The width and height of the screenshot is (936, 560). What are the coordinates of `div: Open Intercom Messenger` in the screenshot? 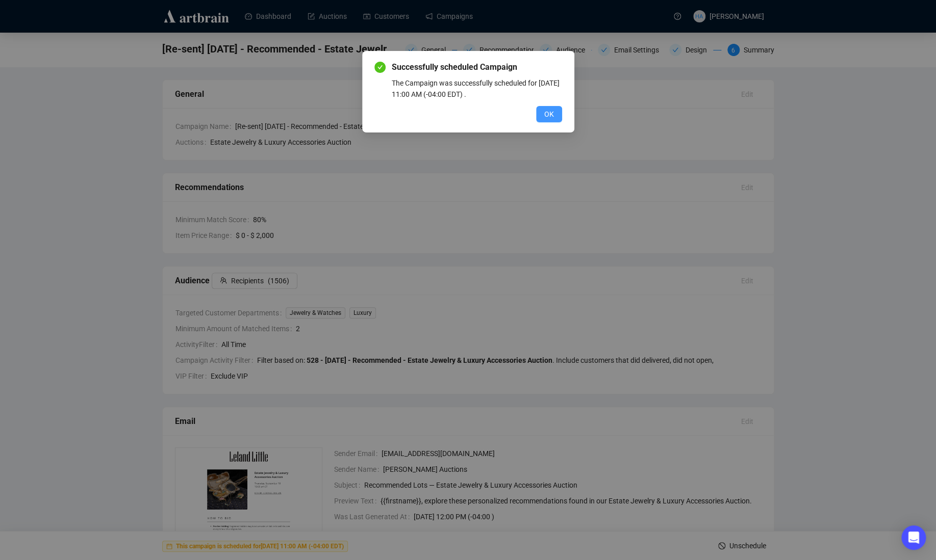 It's located at (913, 538).